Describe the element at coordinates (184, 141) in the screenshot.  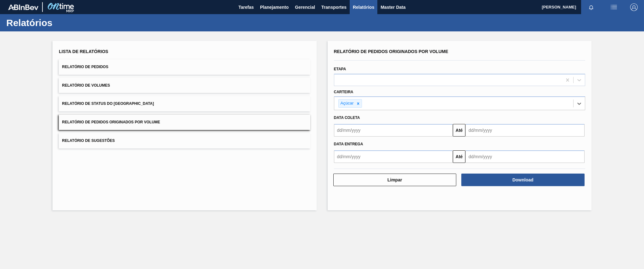
I see `button: Relatório de Sugestões` at that location.